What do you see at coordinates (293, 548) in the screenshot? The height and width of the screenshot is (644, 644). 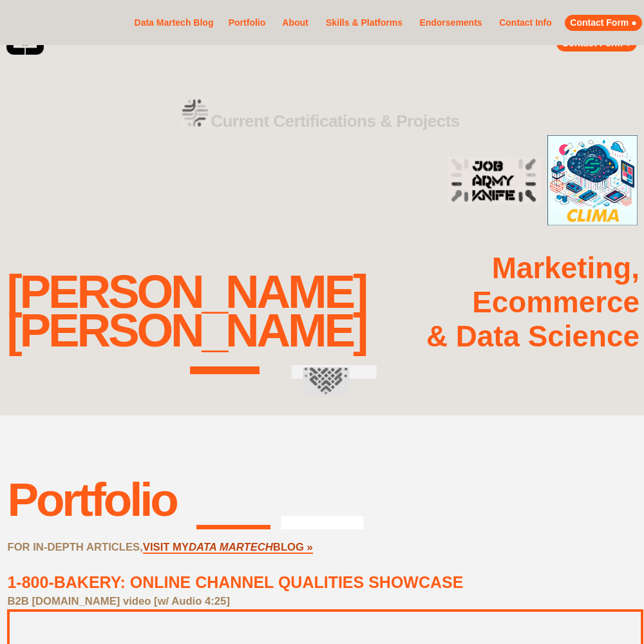 I see `a: BLOG »` at bounding box center [293, 548].